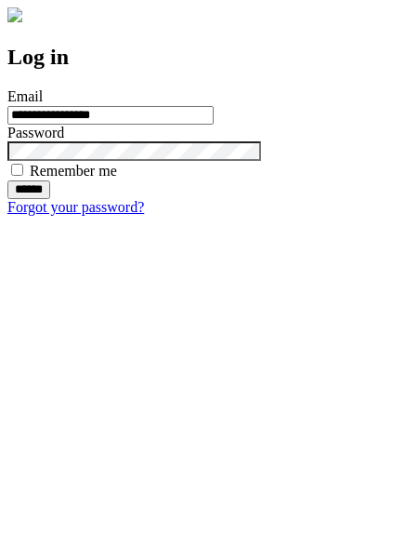 The image size is (418, 560). I want to click on label: Remember me, so click(73, 170).